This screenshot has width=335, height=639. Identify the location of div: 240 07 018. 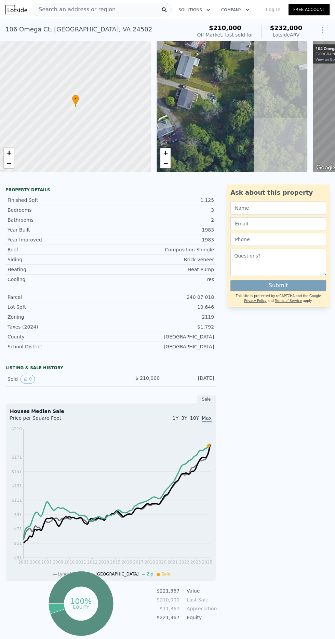
(162, 297).